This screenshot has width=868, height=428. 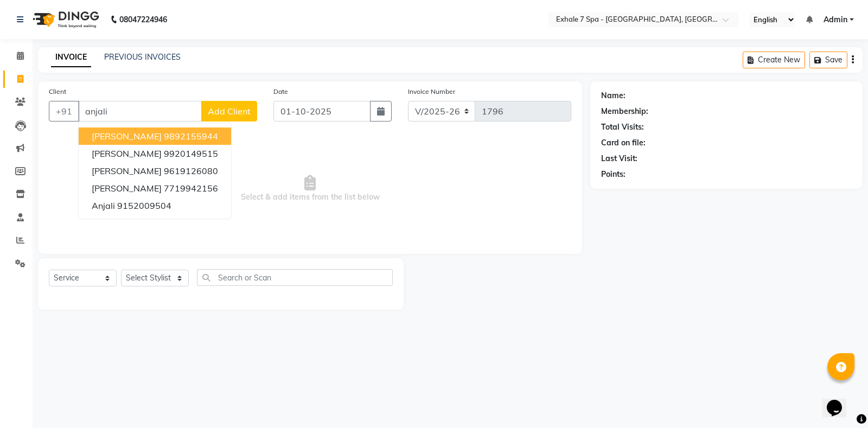 I want to click on a: PREVIOUS INVOICES, so click(x=142, y=57).